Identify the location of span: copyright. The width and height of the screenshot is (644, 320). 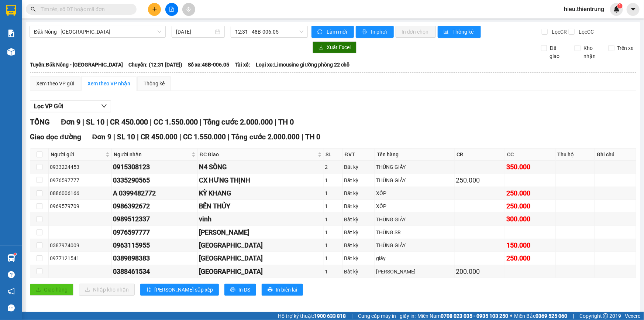
(605, 316).